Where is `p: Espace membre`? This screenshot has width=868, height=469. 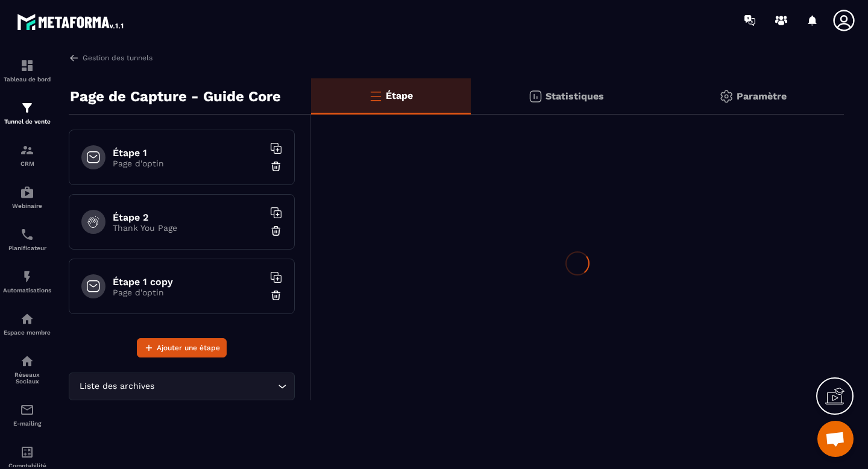 p: Espace membre is located at coordinates (27, 332).